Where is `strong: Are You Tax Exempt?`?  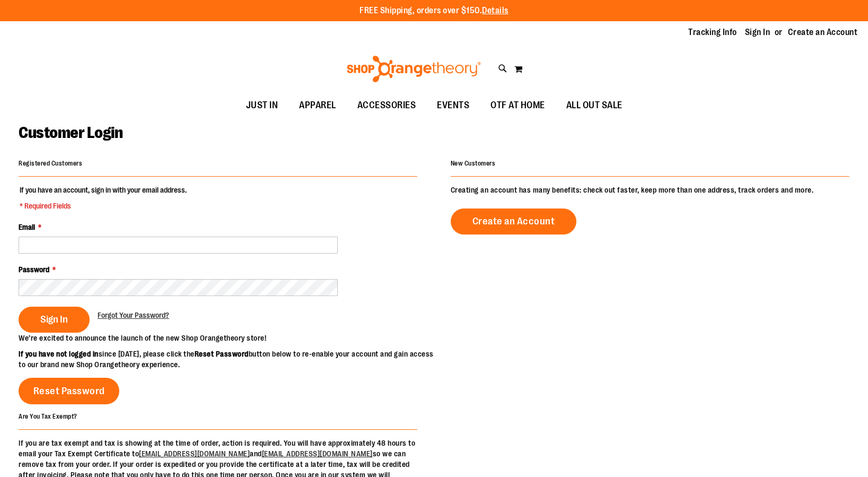 strong: Are You Tax Exempt? is located at coordinates (48, 416).